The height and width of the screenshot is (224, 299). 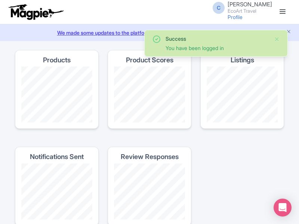 What do you see at coordinates (217, 39) in the screenshot?
I see `div: Success` at bounding box center [217, 39].